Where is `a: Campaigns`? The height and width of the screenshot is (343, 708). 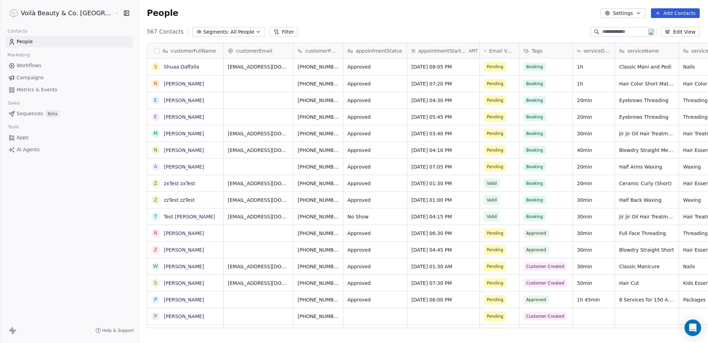
a: Campaigns is located at coordinates (69, 77).